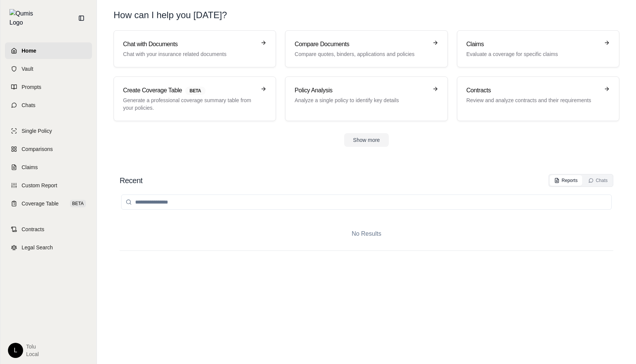 The image size is (636, 364). What do you see at coordinates (361, 54) in the screenshot?
I see `p: Compare quotes, binders, applications and policies` at bounding box center [361, 54].